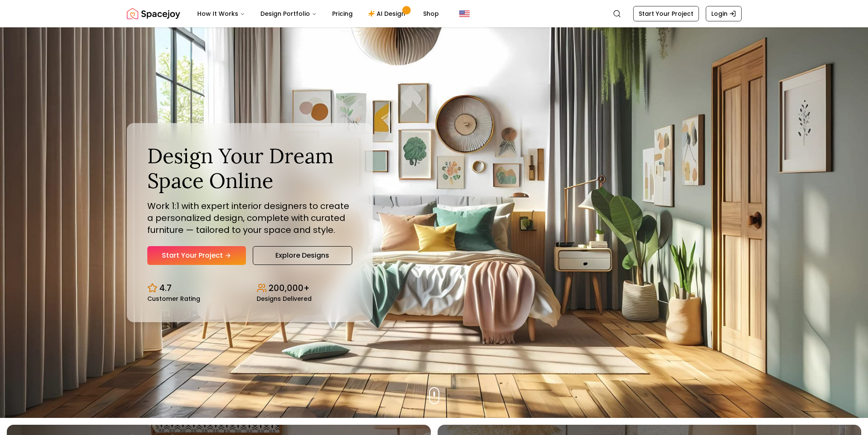 The image size is (868, 435). I want to click on button: Design Portfolio, so click(289, 13).